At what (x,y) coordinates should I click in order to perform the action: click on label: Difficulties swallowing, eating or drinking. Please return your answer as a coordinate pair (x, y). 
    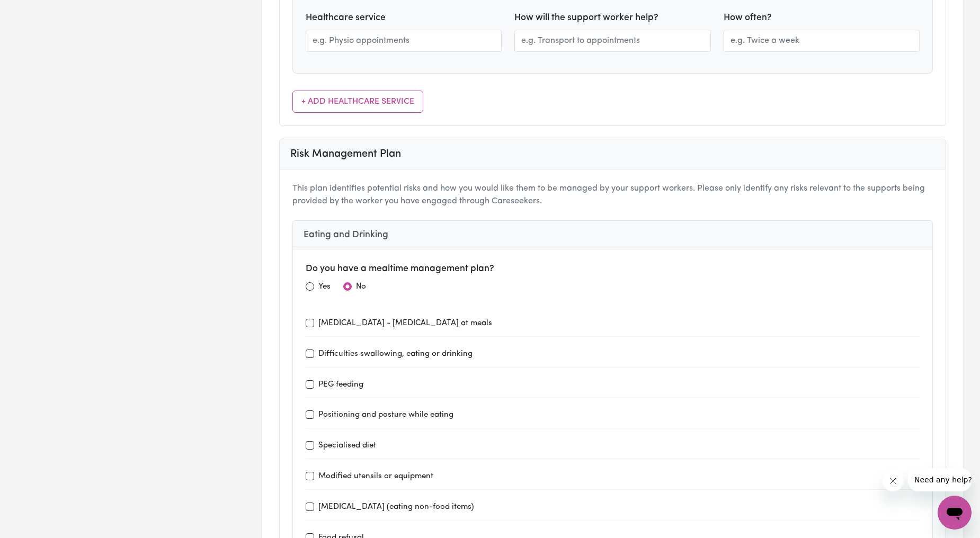
    Looking at the image, I should click on (395, 354).